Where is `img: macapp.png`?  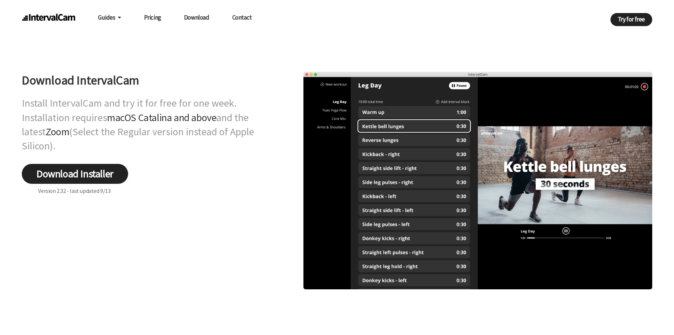
img: macapp.png is located at coordinates (478, 181).